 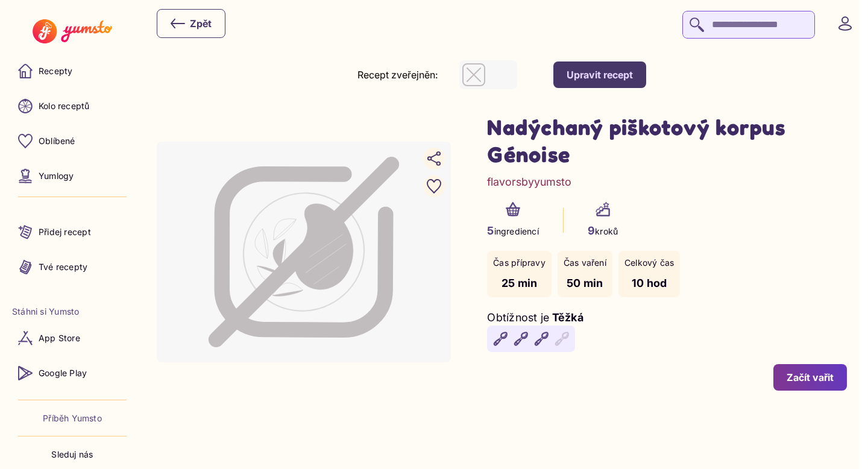 I want to click on li: Stáhni si Yumsto, so click(x=73, y=311).